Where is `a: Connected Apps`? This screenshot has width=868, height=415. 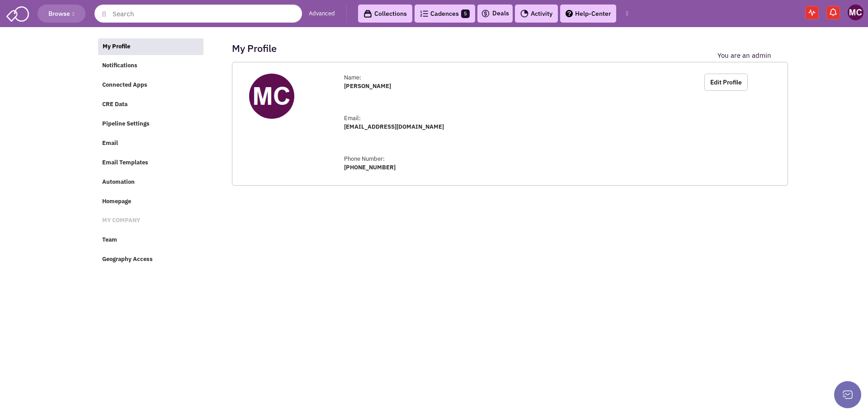 a: Connected Apps is located at coordinates (150, 85).